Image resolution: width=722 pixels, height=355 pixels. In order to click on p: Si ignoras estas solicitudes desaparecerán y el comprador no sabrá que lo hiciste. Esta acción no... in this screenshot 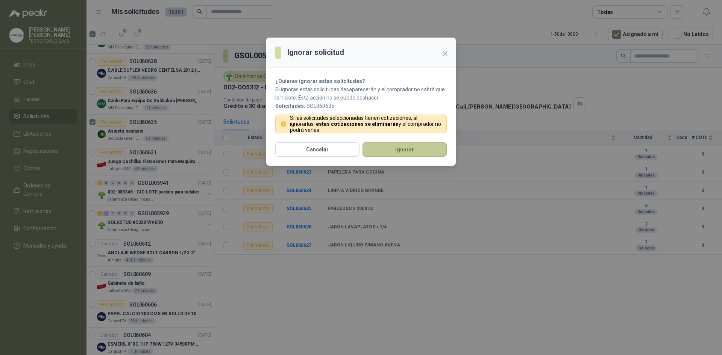, I will do `click(361, 94)`.